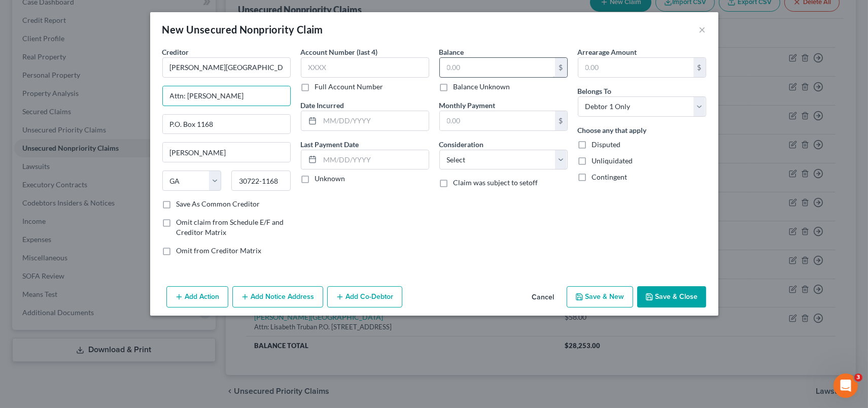 The image size is (868, 408). I want to click on label: Full Account Number, so click(349, 87).